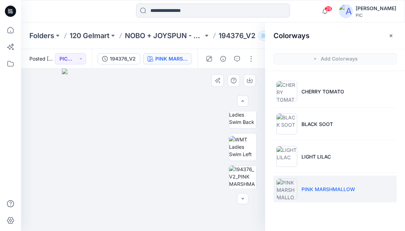  I want to click on p: LIGHT LILAC, so click(316, 156).